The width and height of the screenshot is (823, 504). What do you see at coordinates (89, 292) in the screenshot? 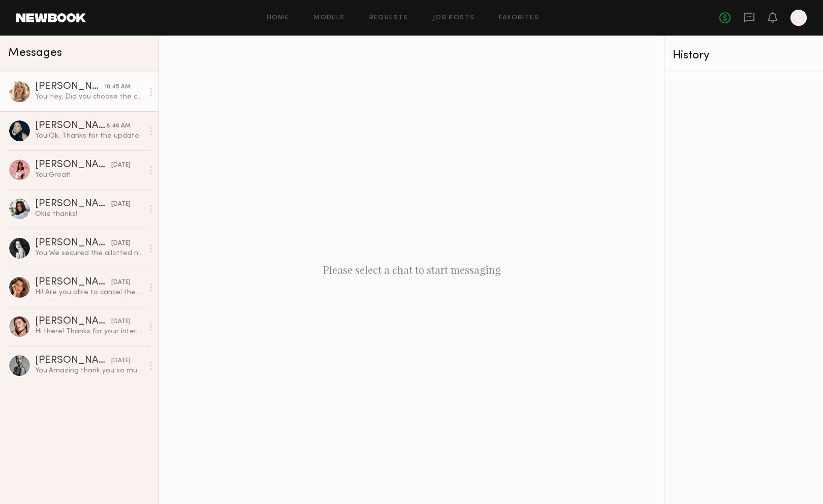
I see `div: Hi! Are you able to cancel the job please? Just want to make sure you don’t send products my way....` at bounding box center [89, 292].